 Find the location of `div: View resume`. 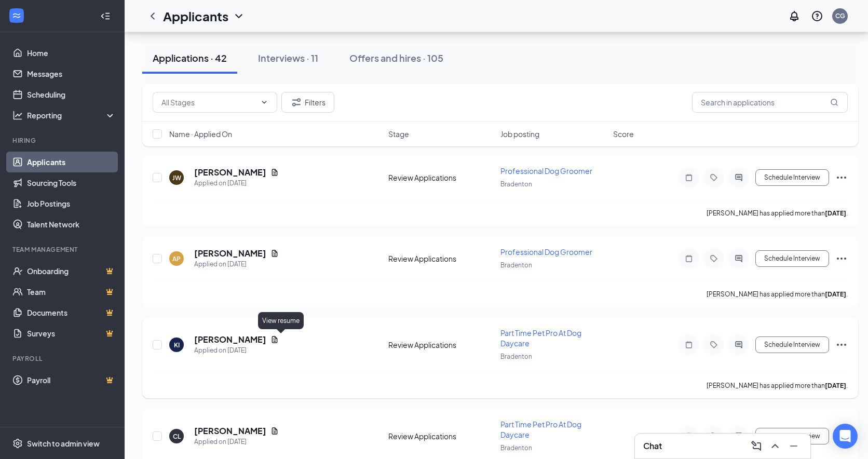

div: View resume is located at coordinates (281, 320).